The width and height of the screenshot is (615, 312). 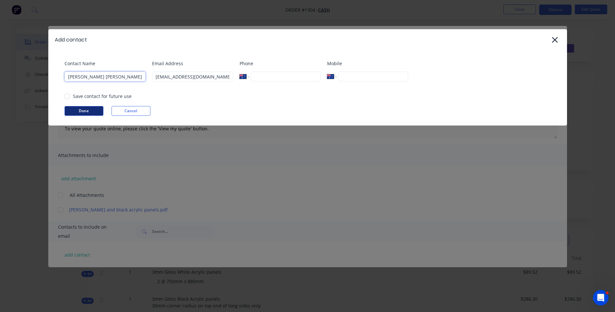 I want to click on label: Contact Name, so click(x=105, y=63).